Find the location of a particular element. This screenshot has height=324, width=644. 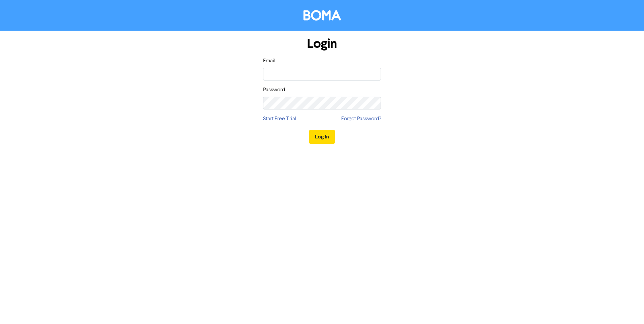

button: Log In is located at coordinates (322, 137).